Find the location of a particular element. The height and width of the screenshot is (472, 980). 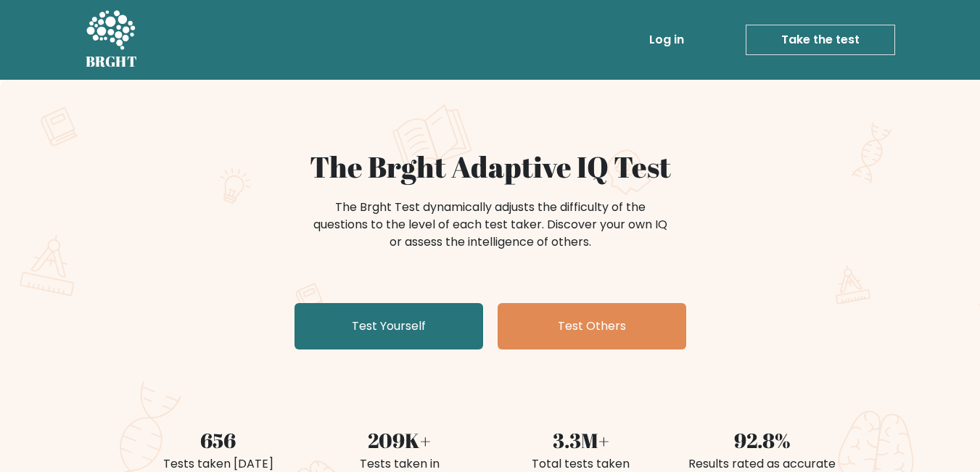

div: 3.3M+ is located at coordinates (581, 440).